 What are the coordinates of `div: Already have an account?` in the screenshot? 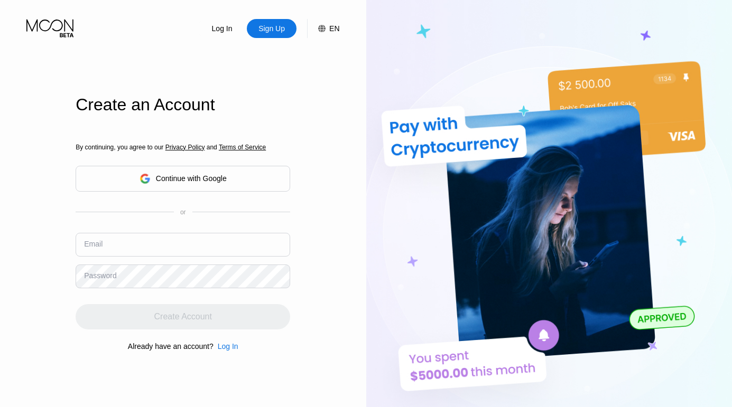 It's located at (171, 346).